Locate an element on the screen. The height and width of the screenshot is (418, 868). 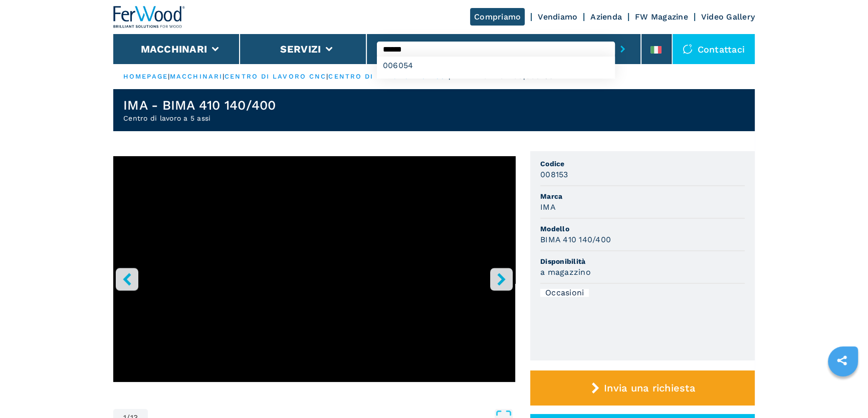
a: macchinari is located at coordinates (196, 76).